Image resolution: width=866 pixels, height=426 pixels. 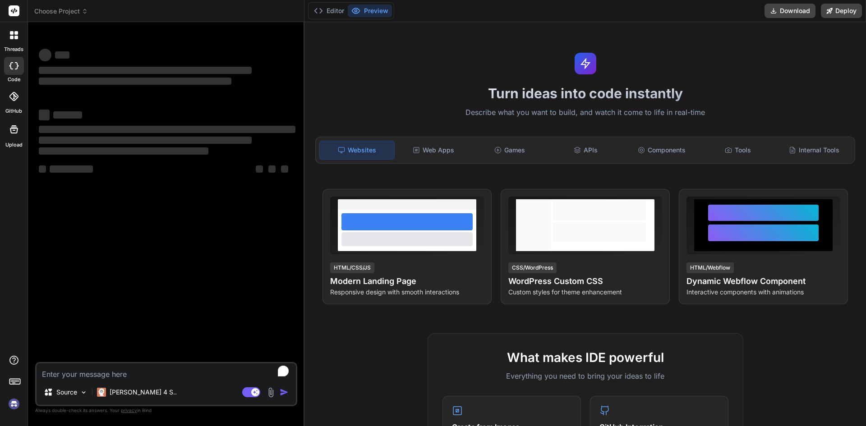 What do you see at coordinates (14, 145) in the screenshot?
I see `label: Upload` at bounding box center [14, 145].